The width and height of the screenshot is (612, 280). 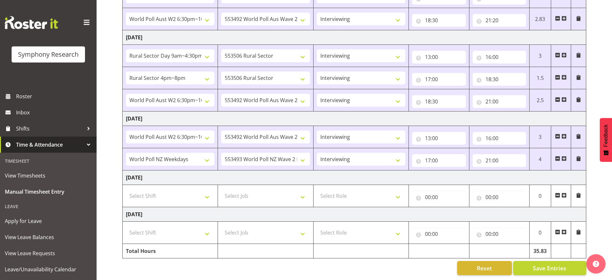 I want to click on a: Leave/Unavailability Calendar, so click(x=48, y=269).